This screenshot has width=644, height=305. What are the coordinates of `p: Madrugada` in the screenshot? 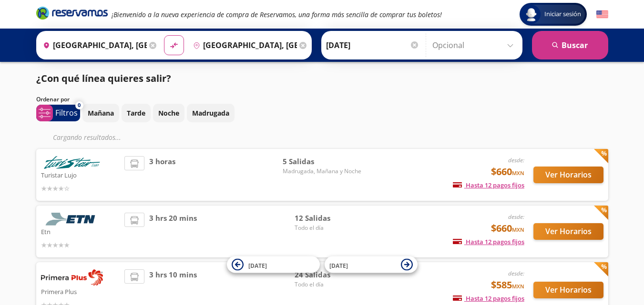 It's located at (211, 113).